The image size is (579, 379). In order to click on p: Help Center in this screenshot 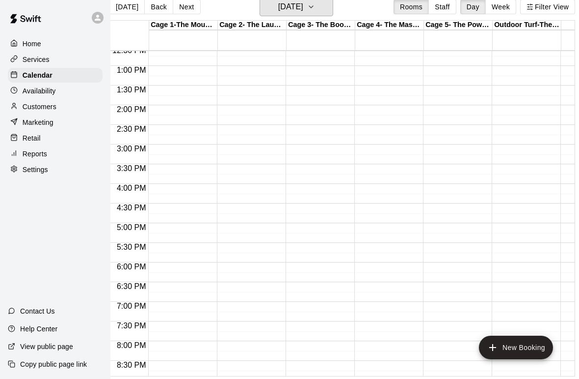, I will do `click(39, 328)`.